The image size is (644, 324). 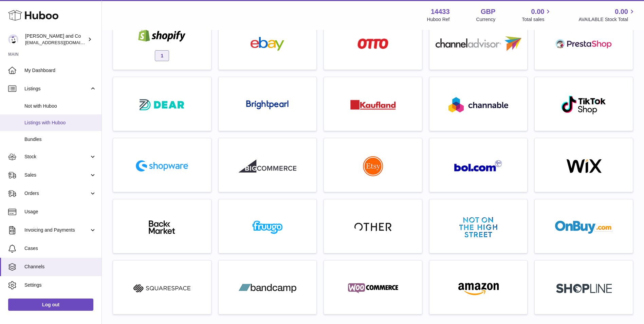 I want to click on strong: 14433, so click(x=441, y=12).